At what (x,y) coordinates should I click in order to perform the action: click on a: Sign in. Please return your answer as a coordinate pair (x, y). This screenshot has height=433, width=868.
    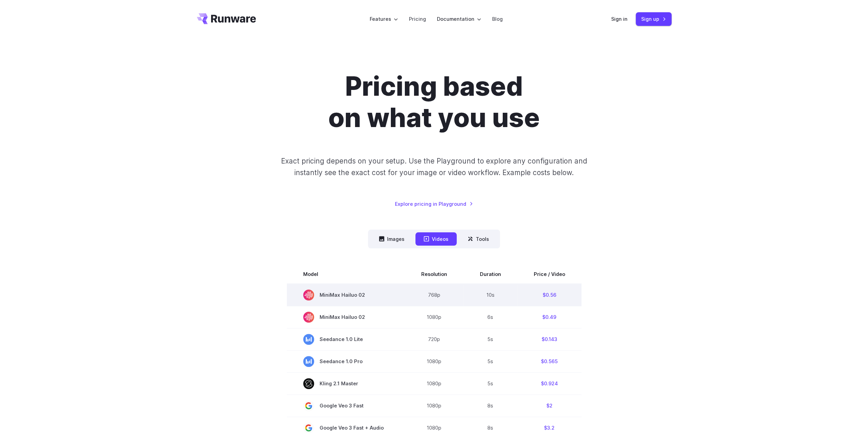
    Looking at the image, I should click on (620, 18).